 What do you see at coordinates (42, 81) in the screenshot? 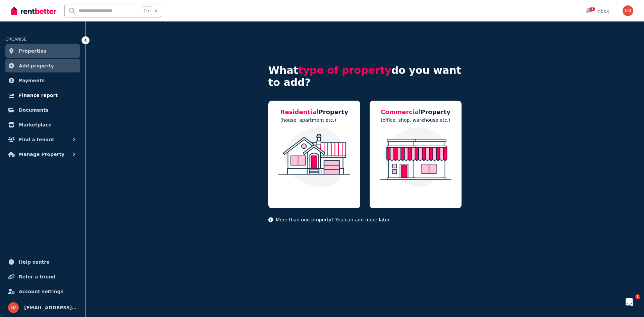
I see `a: Payments` at bounding box center [42, 81].